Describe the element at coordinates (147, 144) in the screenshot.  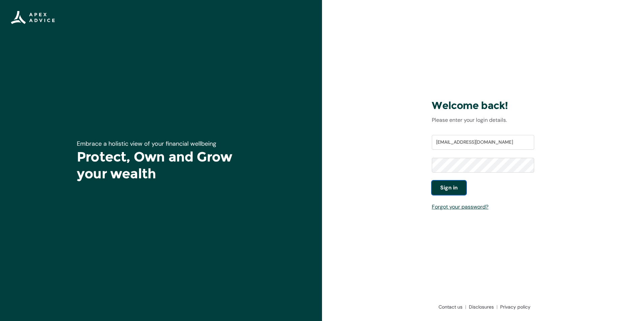
I see `span: Embrace a holistic view of your financial wellbeing` at that location.